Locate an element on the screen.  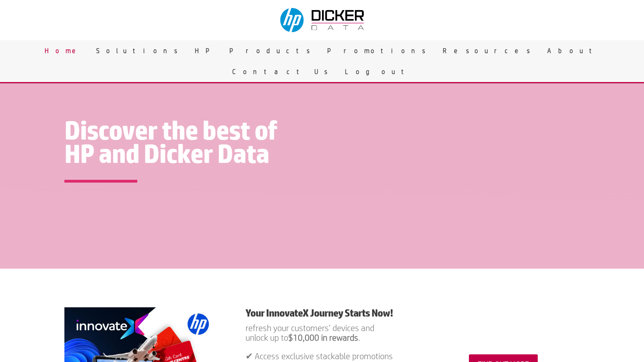
a: Contact Us is located at coordinates (283, 71).